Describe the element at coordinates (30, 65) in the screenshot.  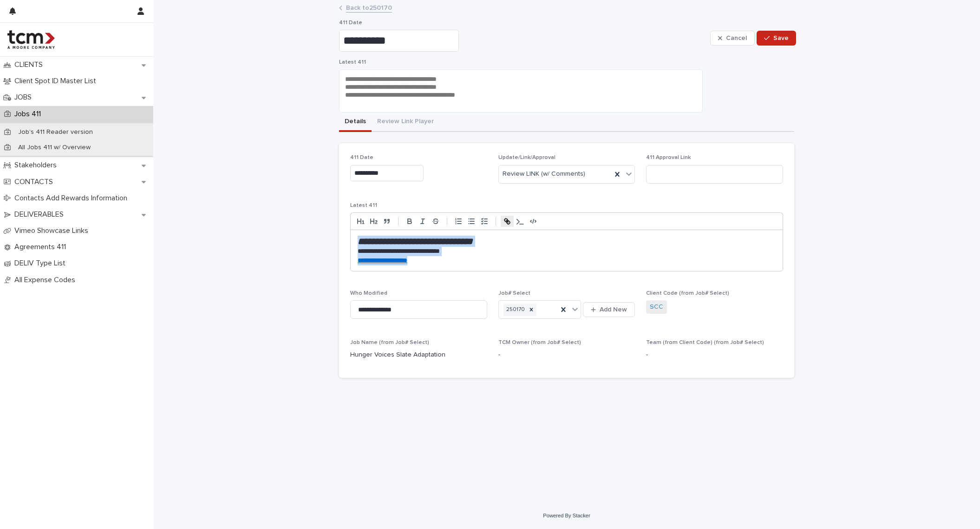
I see `p: CLIENTS` at that location.